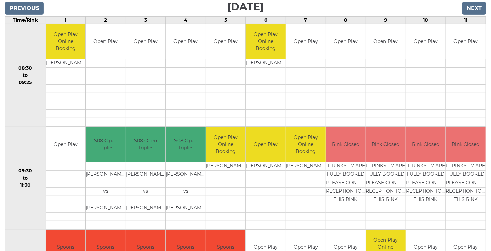 The image size is (491, 251). Describe the element at coordinates (474, 8) in the screenshot. I see `input: Next` at that location.